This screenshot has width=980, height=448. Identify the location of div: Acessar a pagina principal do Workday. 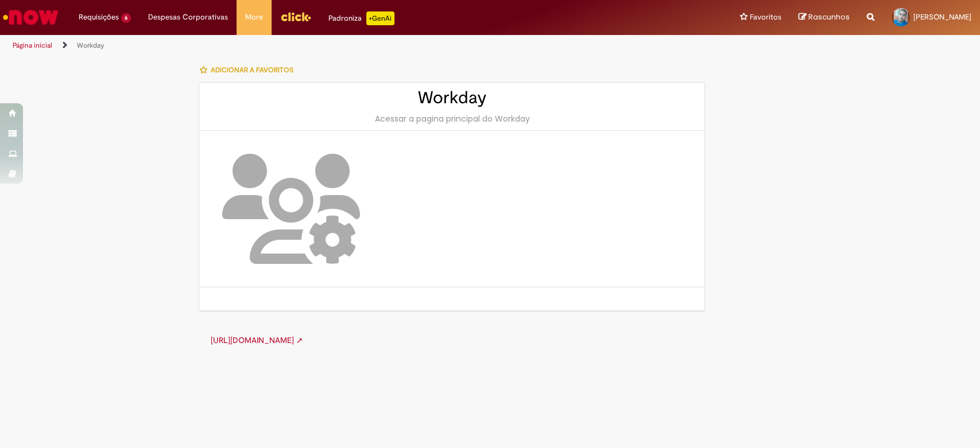
(452, 119).